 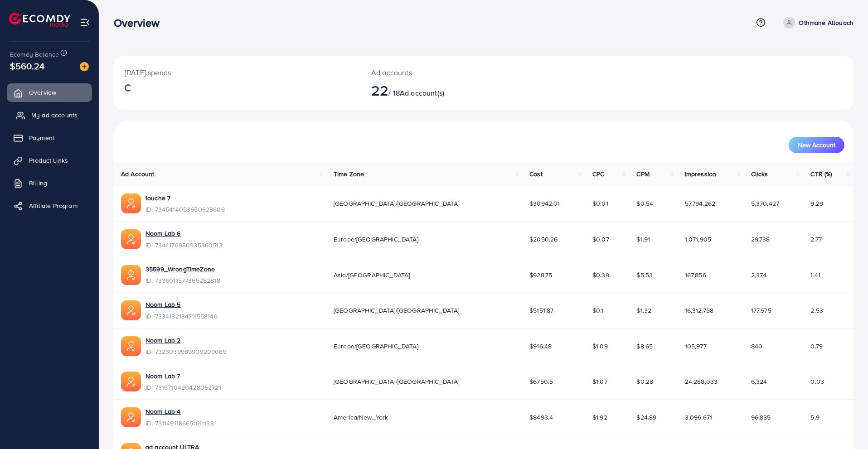 I want to click on span: ID: 7336011577365282818, so click(x=183, y=281).